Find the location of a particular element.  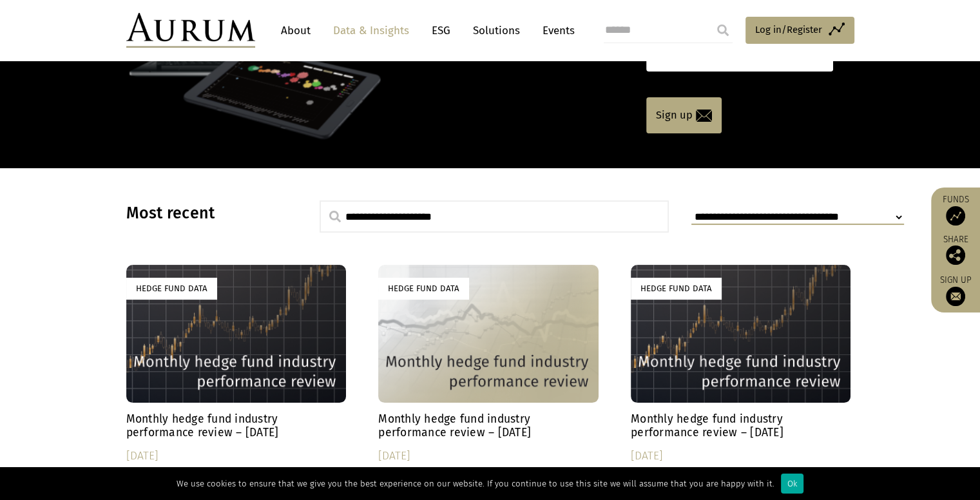

img: Share this post is located at coordinates (956, 255).